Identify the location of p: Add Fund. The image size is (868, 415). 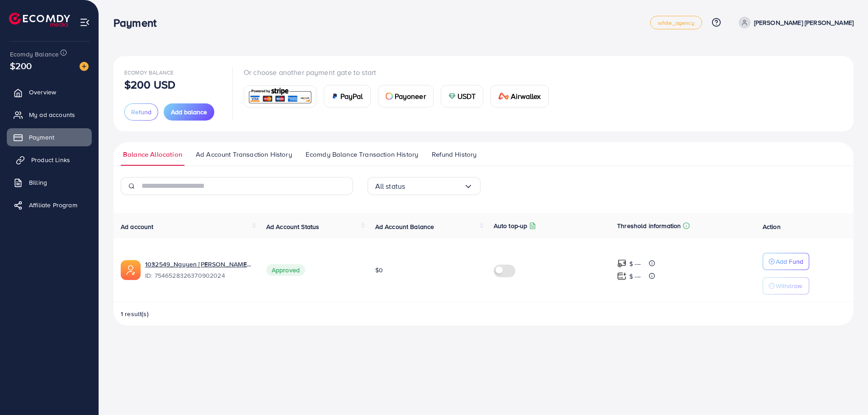
(790, 261).